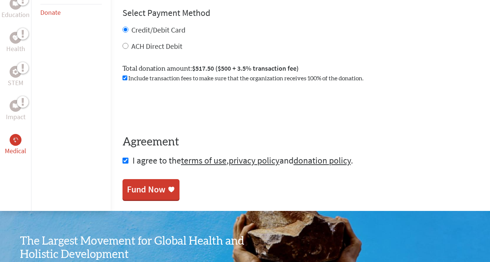  What do you see at coordinates (16, 72) in the screenshot?
I see `img: STEM` at bounding box center [16, 72].